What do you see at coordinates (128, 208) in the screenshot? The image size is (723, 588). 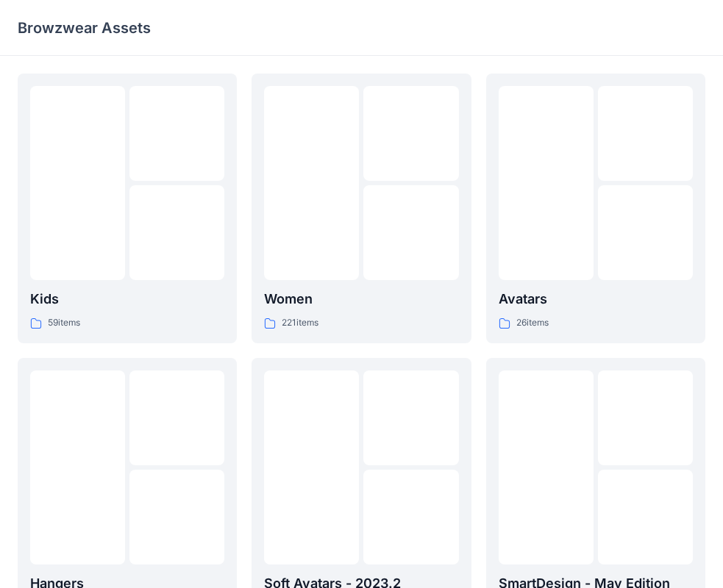 I see `a: Kids59items` at bounding box center [128, 208].